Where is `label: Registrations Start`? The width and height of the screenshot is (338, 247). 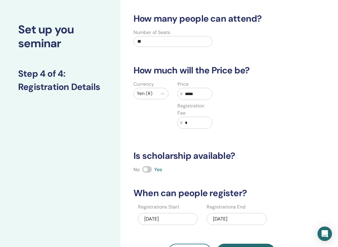
label: Registrations Start is located at coordinates (158, 207).